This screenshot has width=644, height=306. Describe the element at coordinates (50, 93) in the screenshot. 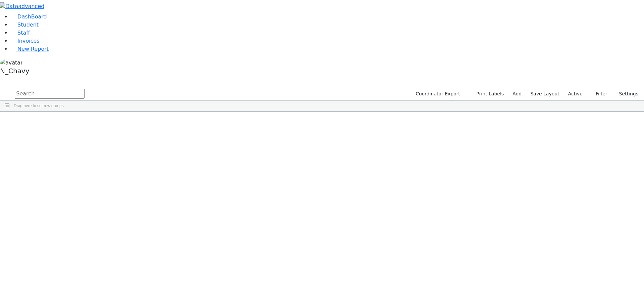

I see `input: Search` at that location.